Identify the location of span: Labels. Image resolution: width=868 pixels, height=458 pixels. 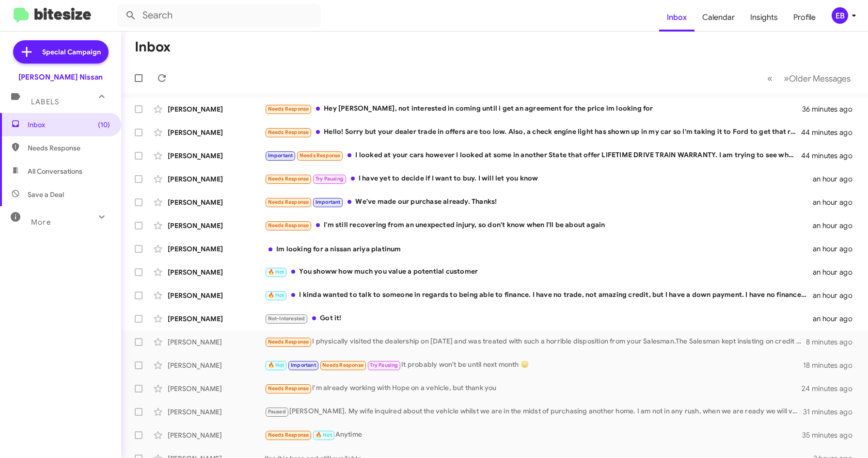
(45, 101).